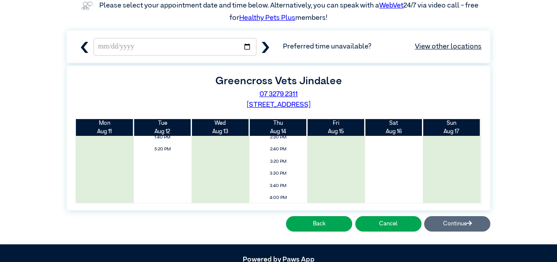 Image resolution: width=557 pixels, height=262 pixels. Describe the element at coordinates (391, 6) in the screenshot. I see `a: WebVet` at that location.